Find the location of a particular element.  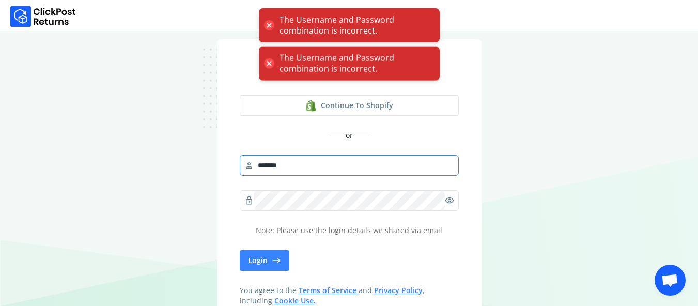

div: Login into account is located at coordinates (349, 67).